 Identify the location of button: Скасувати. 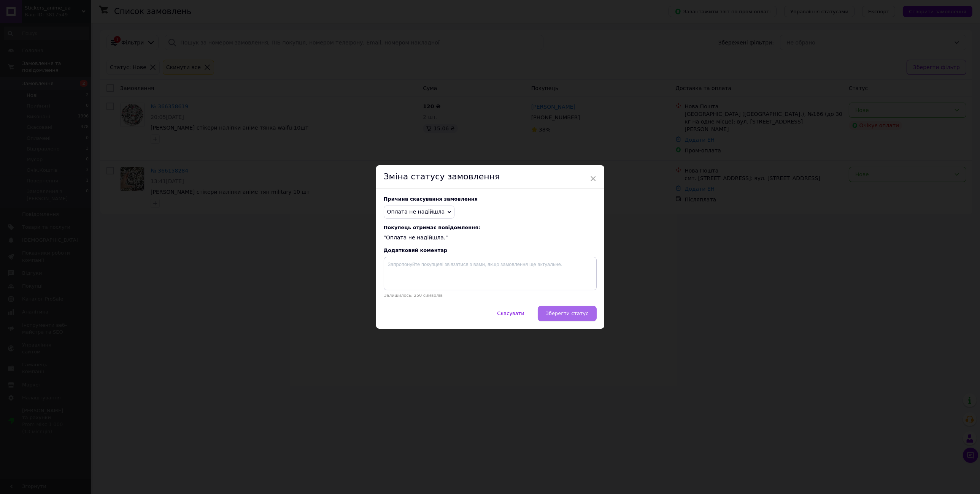
(510, 314).